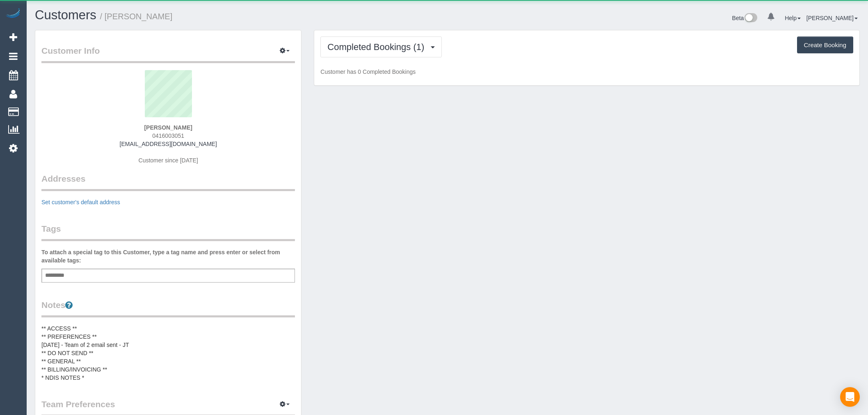  I want to click on img: New interface, so click(750, 18).